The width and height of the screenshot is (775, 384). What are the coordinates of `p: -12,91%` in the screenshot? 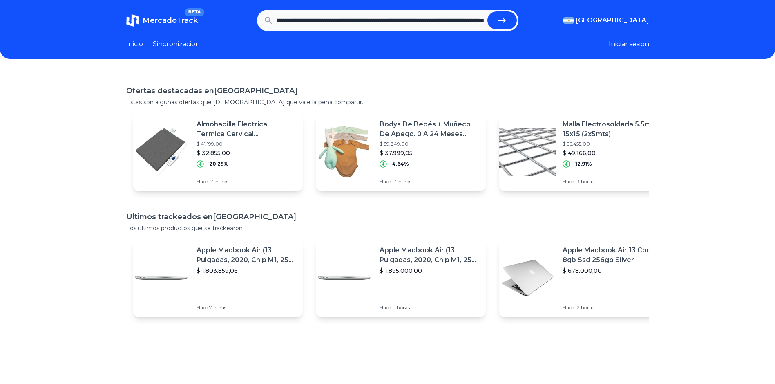 It's located at (582, 164).